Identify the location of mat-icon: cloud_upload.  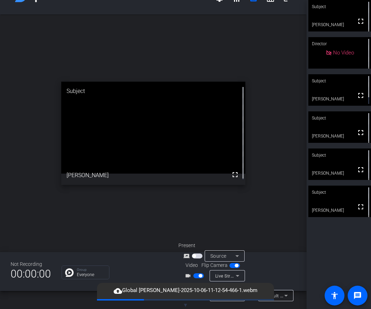
(118, 291).